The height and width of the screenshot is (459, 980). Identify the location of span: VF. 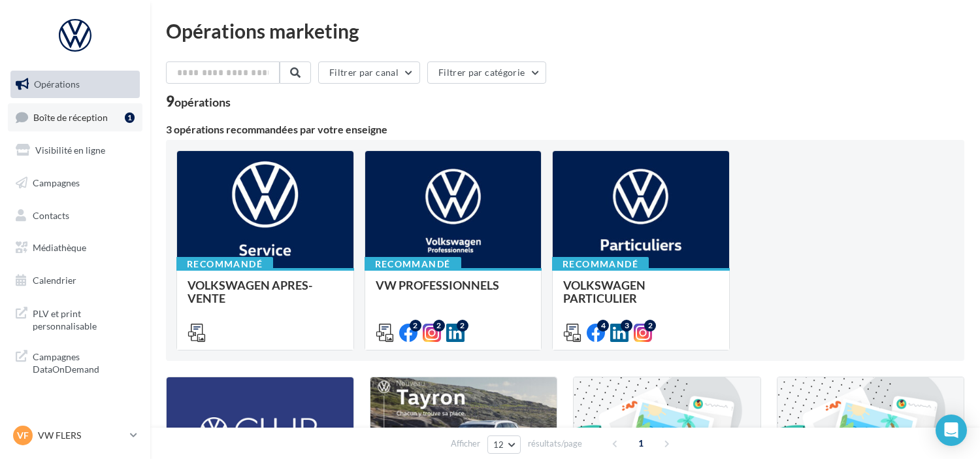
(23, 436).